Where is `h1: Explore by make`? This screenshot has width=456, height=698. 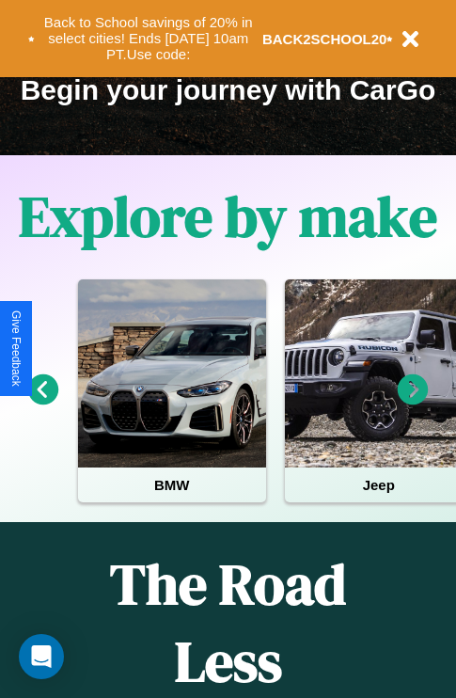
h1: Explore by make is located at coordinates (228, 216).